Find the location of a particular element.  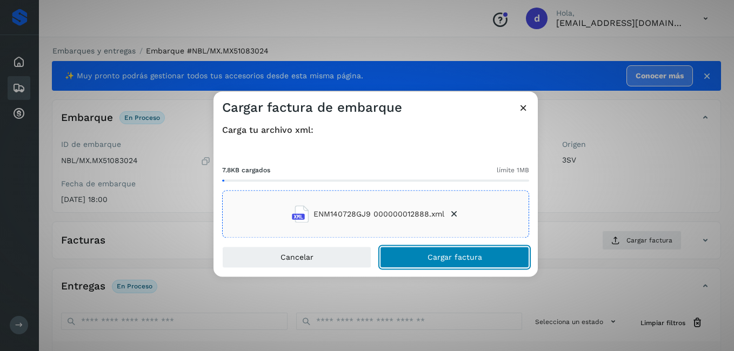

span: 7.8KB cargados is located at coordinates (246, 171).